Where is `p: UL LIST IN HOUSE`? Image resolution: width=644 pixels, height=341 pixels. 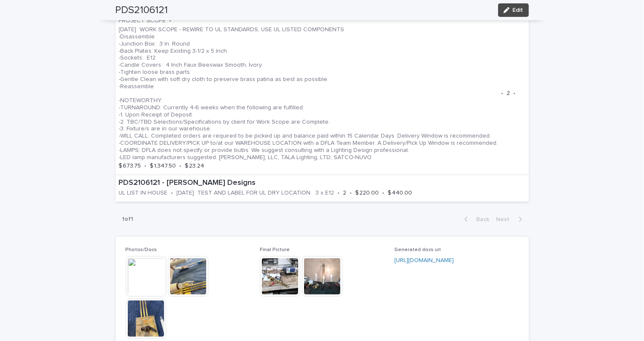
p: UL LIST IN HOUSE is located at coordinates (143, 193).